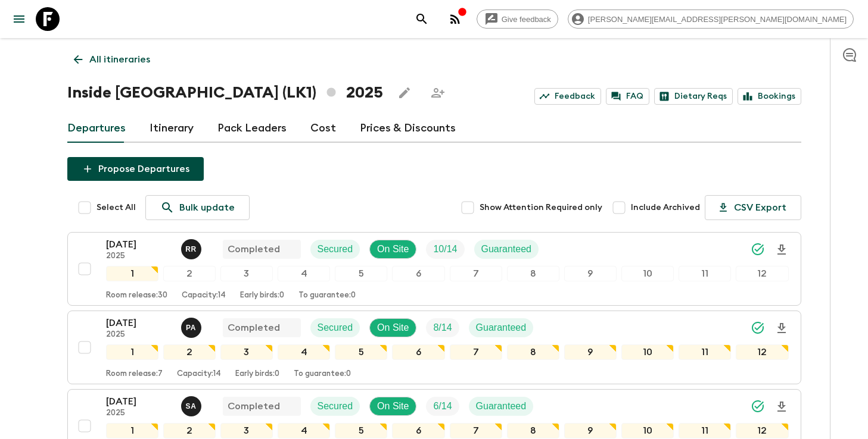 This screenshot has height=439, width=868. Describe the element at coordinates (192, 248) in the screenshot. I see `span: Ramli Raban` at that location.